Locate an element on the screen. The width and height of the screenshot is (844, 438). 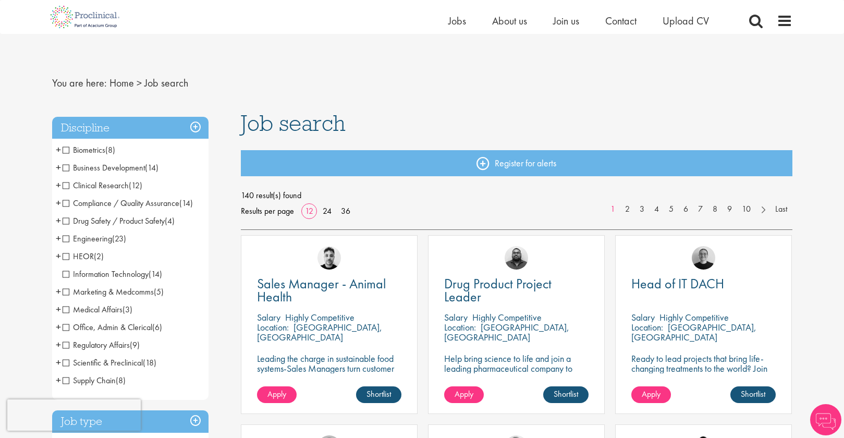
a: Contact is located at coordinates (621, 21).